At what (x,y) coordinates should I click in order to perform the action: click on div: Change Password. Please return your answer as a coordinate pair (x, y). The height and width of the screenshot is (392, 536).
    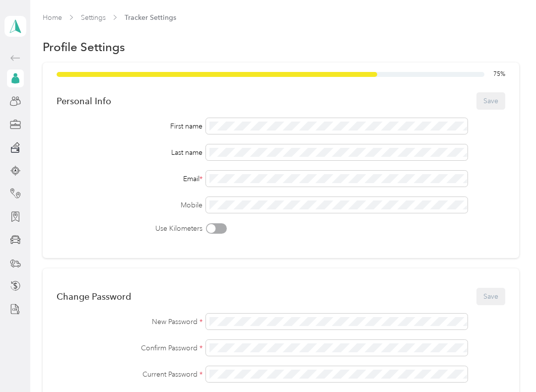
    Looking at the image, I should click on (94, 296).